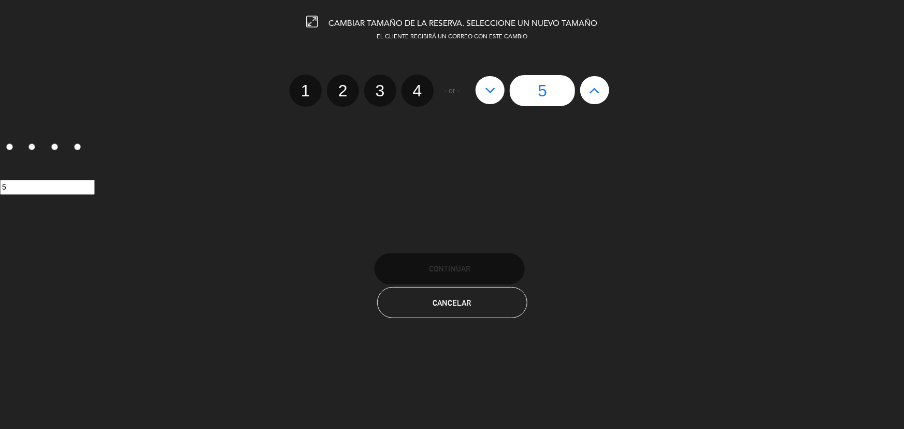  Describe the element at coordinates (450, 268) in the screenshot. I see `span: Continuar` at that location.